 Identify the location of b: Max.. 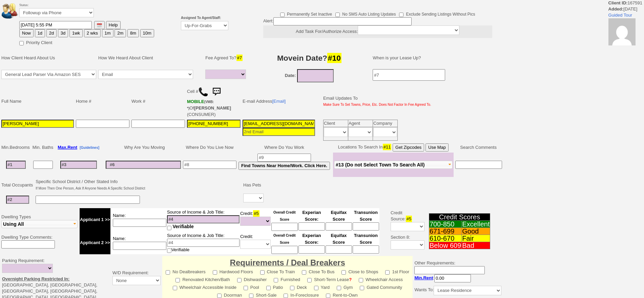
(67, 147).